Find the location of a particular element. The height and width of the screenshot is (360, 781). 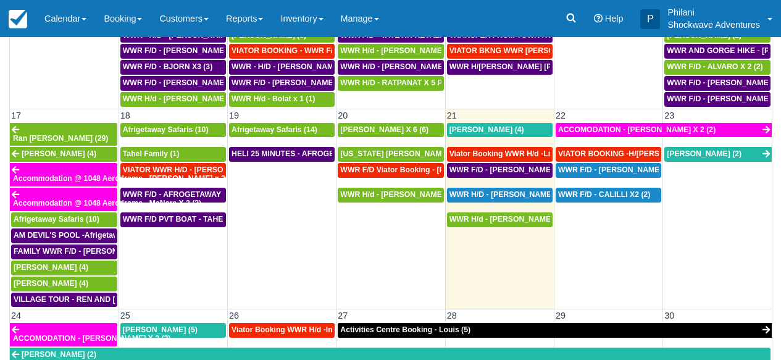

a: WWR F/D - ALVARO X 2 (2) is located at coordinates (718, 67).